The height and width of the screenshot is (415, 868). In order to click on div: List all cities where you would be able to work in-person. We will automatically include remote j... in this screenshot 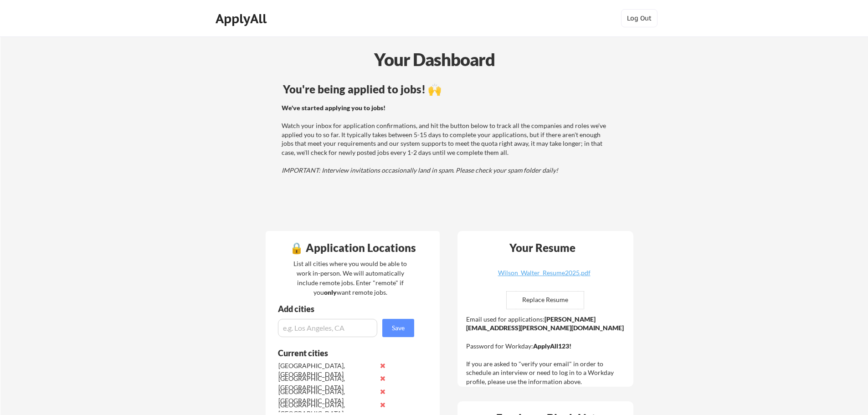, I will do `click(350, 278)`.